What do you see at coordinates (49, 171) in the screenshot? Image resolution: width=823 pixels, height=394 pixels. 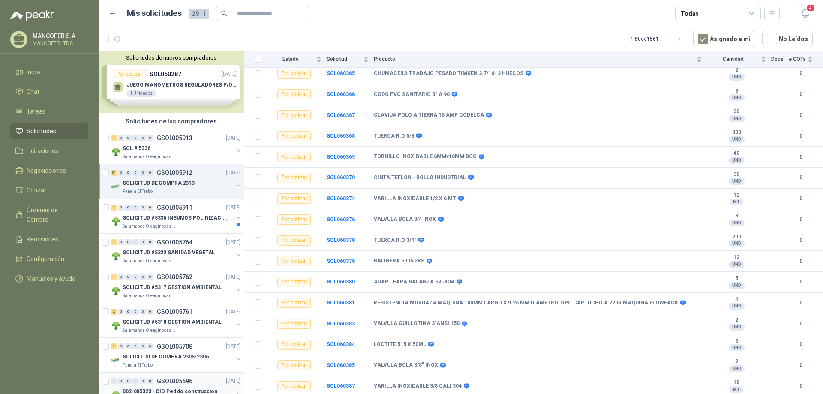 I see `a: Negociaciones` at bounding box center [49, 171].